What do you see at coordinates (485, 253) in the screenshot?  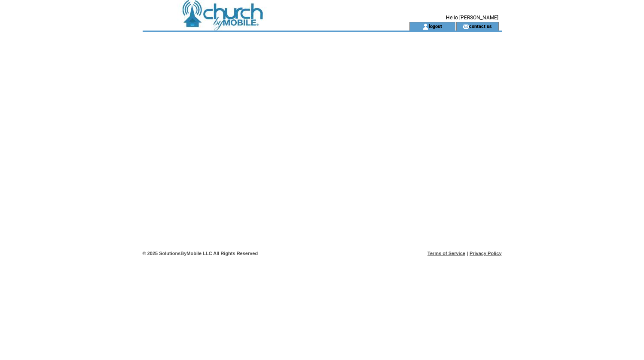 I see `a: Privacy Policy` at bounding box center [485, 253].